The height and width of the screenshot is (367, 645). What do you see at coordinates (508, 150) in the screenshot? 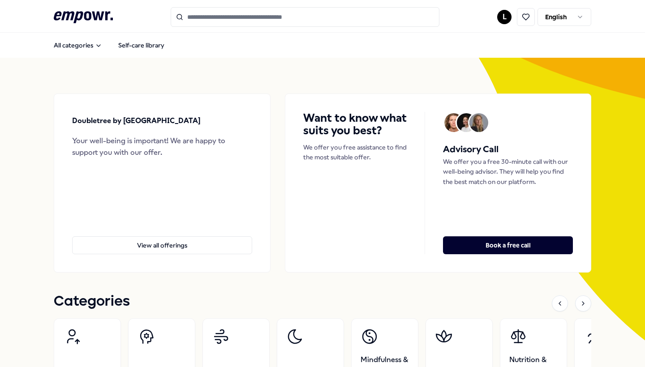
I see `h5: Advisory Call` at bounding box center [508, 150].